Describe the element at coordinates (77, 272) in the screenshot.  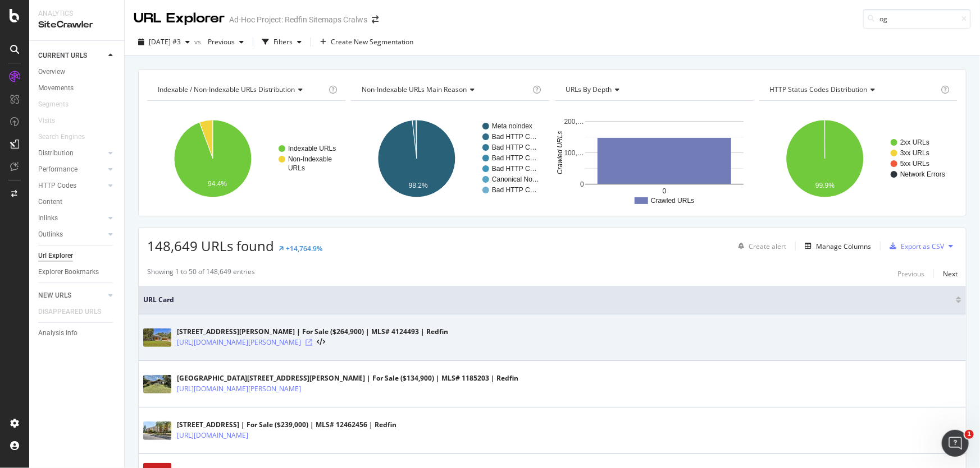
I see `a: Explorer Bookmarks` at that location.